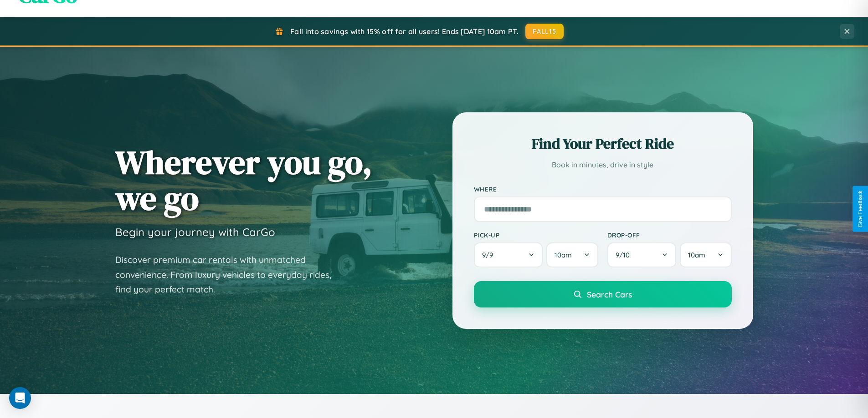 This screenshot has height=418, width=868. What do you see at coordinates (625, 255) in the screenshot?
I see `span: 9 / 10` at bounding box center [625, 255].